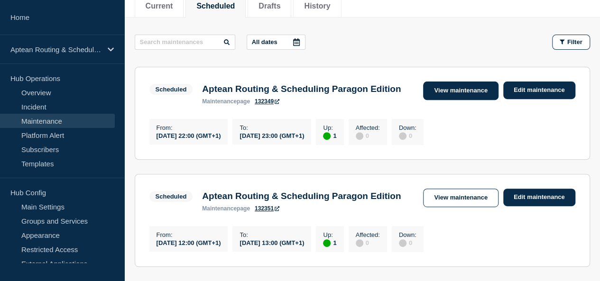 The image size is (600, 281). I want to click on button: All dates, so click(276, 42).